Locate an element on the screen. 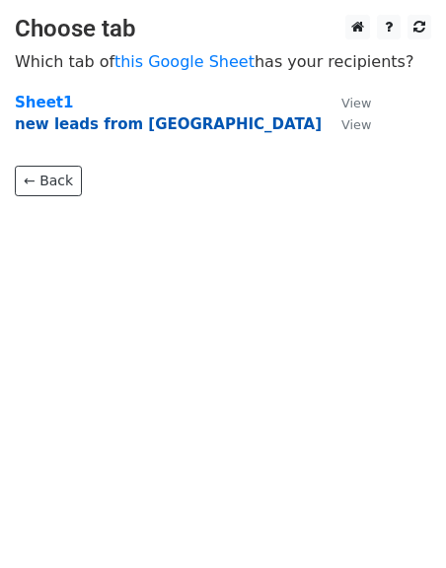 The height and width of the screenshot is (568, 446). div: Chat Widget is located at coordinates (396, 521).